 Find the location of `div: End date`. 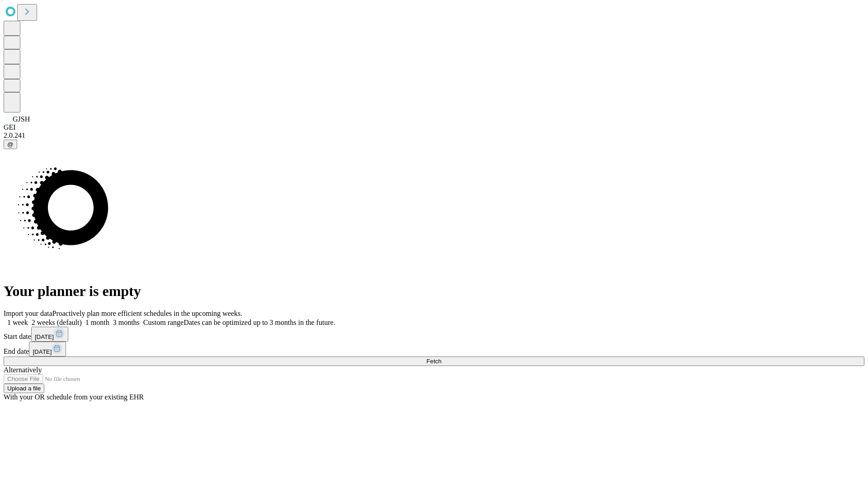

div: End date is located at coordinates (434, 349).